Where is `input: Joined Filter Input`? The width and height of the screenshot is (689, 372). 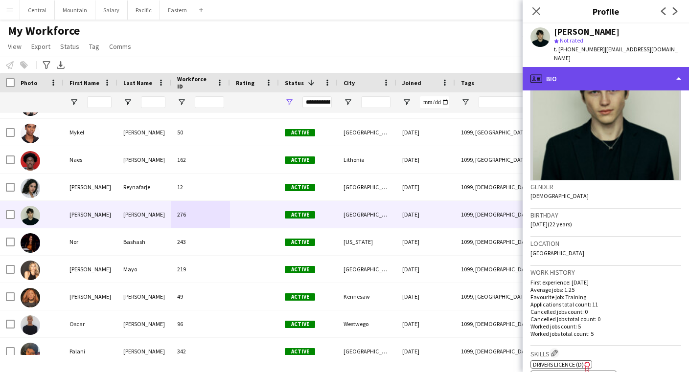 input: Joined Filter Input is located at coordinates (434, 102).